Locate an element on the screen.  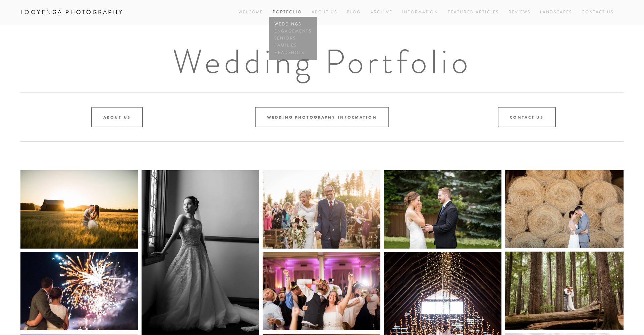
h1: Wedding Portfolio is located at coordinates (322, 62).